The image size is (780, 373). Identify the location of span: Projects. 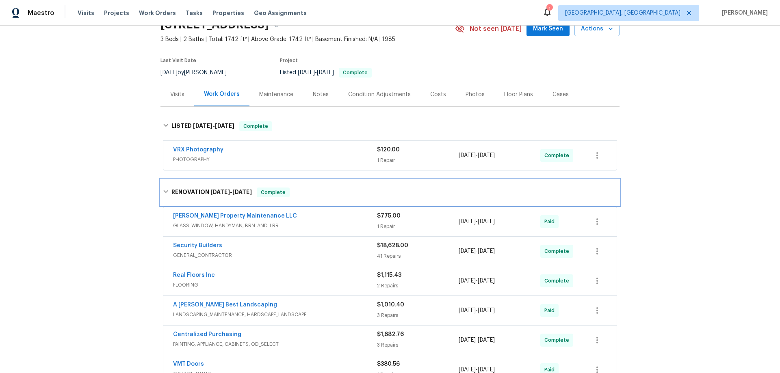
(117, 13).